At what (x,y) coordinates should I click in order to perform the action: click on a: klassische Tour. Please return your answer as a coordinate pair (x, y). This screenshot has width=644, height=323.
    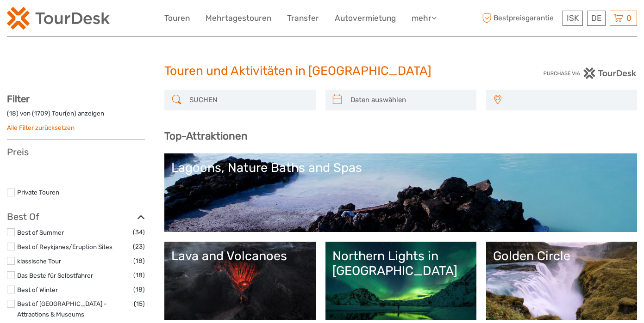
    Looking at the image, I should click on (39, 261).